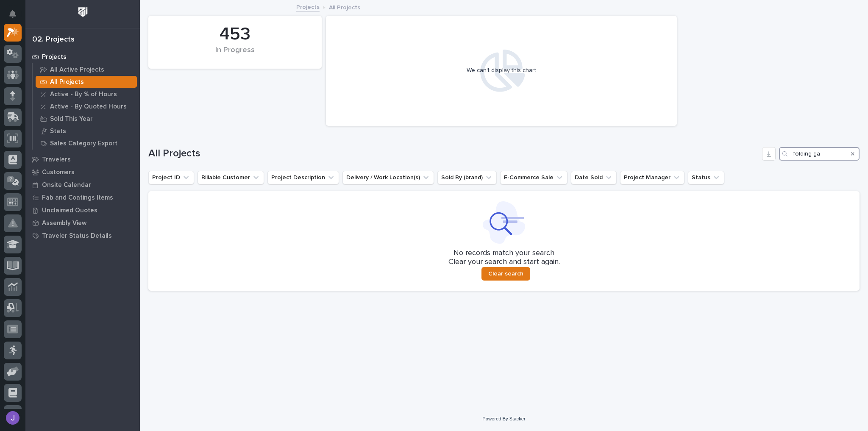  What do you see at coordinates (504, 253) in the screenshot?
I see `p: No records match your search` at bounding box center [504, 253].